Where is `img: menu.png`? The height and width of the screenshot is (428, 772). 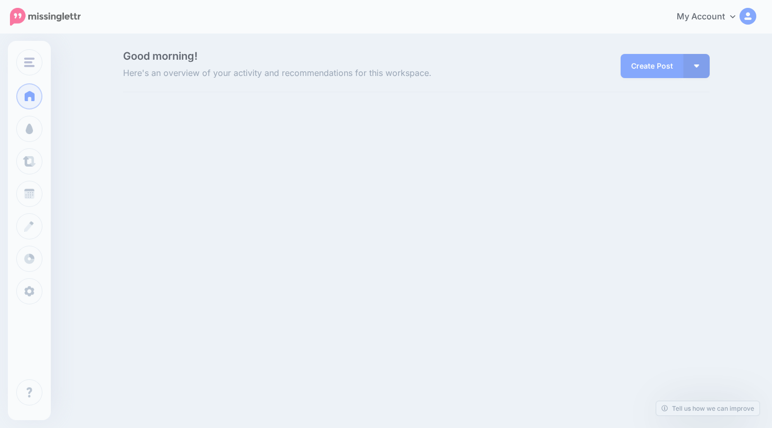 img: menu.png is located at coordinates (29, 62).